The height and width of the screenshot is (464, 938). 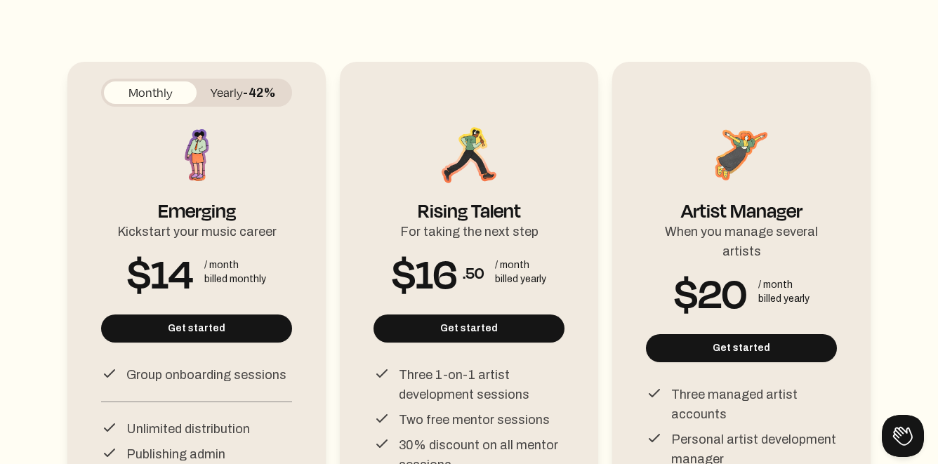 What do you see at coordinates (469, 202) in the screenshot?
I see `div: Rising Talent` at bounding box center [469, 202].